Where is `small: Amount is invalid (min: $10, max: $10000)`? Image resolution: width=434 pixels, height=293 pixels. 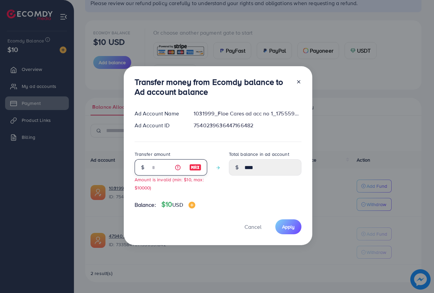 small: Amount is invalid (min: $10, max: $10000) is located at coordinates (169, 183).